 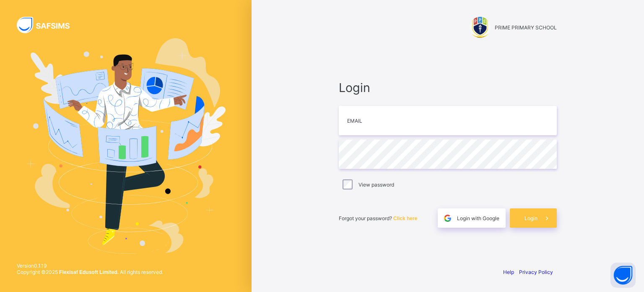 I want to click on strong: Flexisaf Edusoft Limited., so click(x=89, y=272).